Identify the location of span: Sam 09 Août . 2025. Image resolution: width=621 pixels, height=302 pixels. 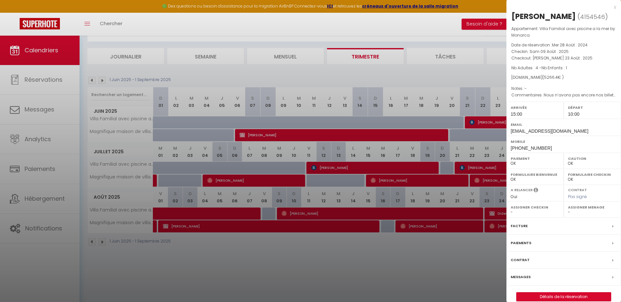
(549, 51).